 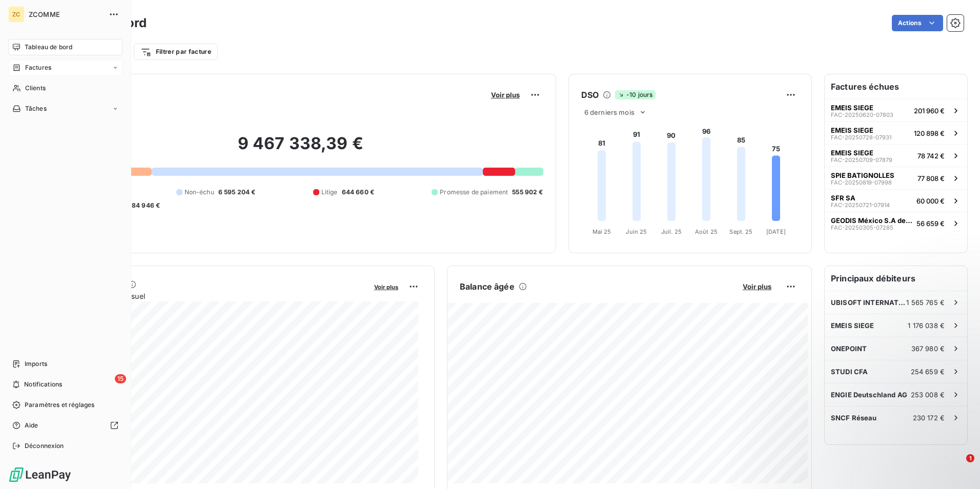 What do you see at coordinates (861, 138) in the screenshot?
I see `span: FAC-20250728-07931` at bounding box center [861, 138].